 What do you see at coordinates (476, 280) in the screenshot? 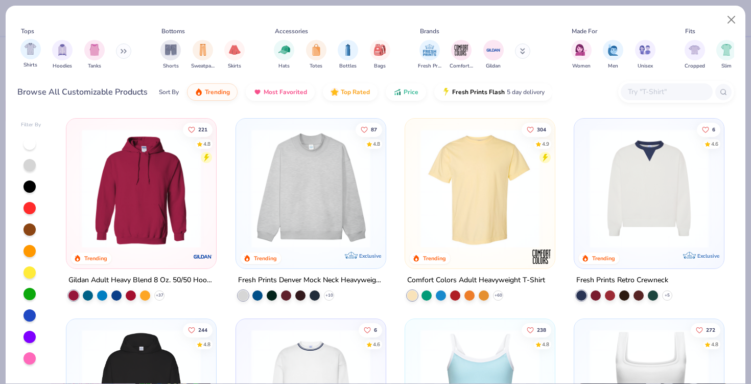
I see `div: Comfort Colors Adult Heavyweight T-Shirt` at bounding box center [476, 280].